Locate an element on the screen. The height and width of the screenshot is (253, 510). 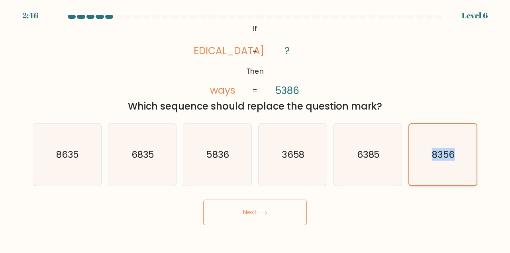
div: 2:46 is located at coordinates (30, 16).